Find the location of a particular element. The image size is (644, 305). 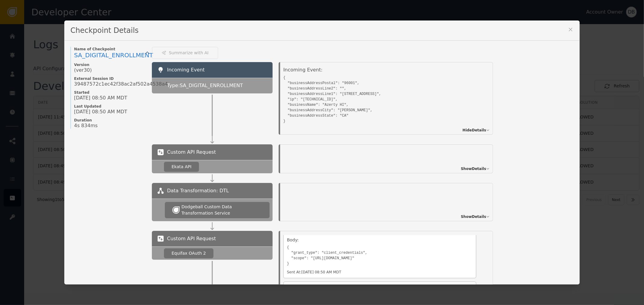

div: Incoming Event: is located at coordinates (380, 70).